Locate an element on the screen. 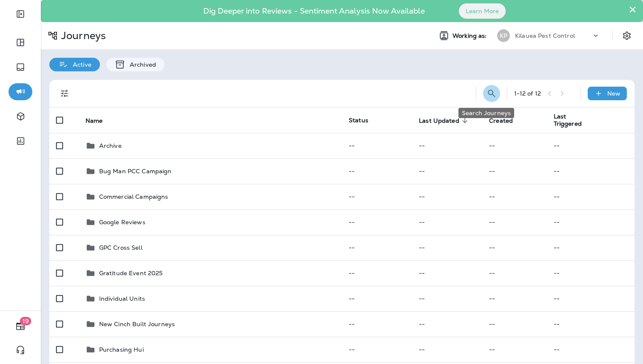 The width and height of the screenshot is (643, 364). button: Settings is located at coordinates (626, 36).